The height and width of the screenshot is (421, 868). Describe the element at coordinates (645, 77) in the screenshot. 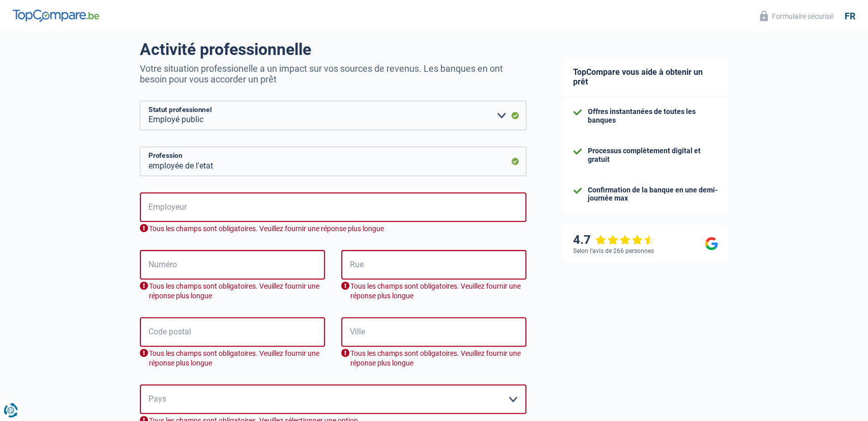

I see `div: TopCompare vous aide à obtenir un prêt` at that location.